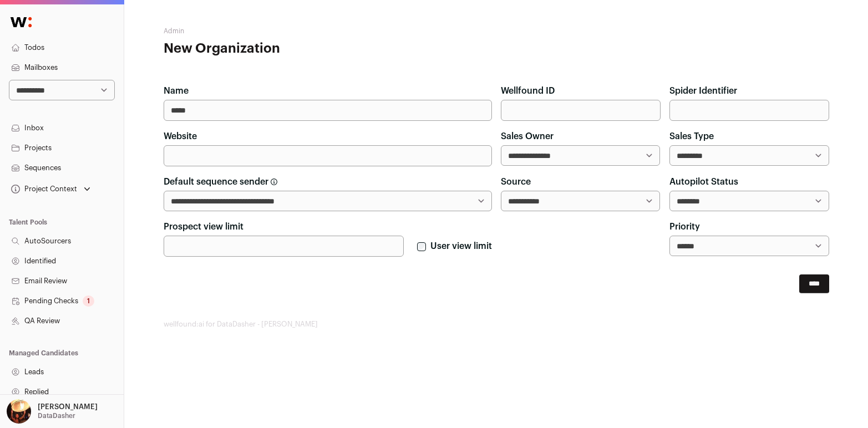 The image size is (868, 428). Describe the element at coordinates (274, 49) in the screenshot. I see `h1: New Organization` at that location.